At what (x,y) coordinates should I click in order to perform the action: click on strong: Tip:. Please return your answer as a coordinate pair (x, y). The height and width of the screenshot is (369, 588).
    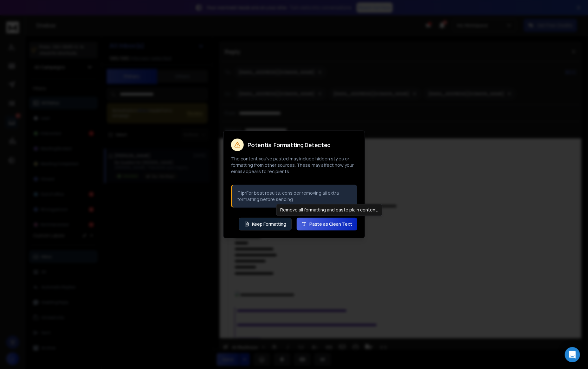
    Looking at the image, I should click on (242, 193).